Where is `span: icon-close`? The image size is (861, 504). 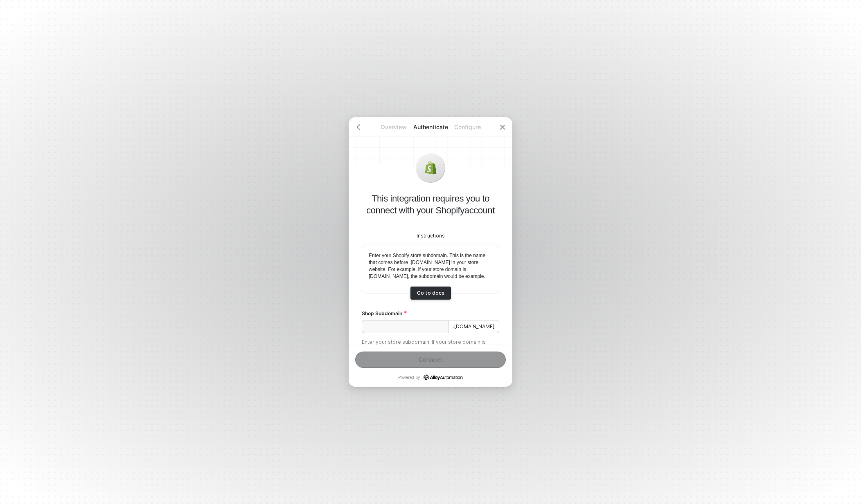 span: icon-close is located at coordinates (502, 127).